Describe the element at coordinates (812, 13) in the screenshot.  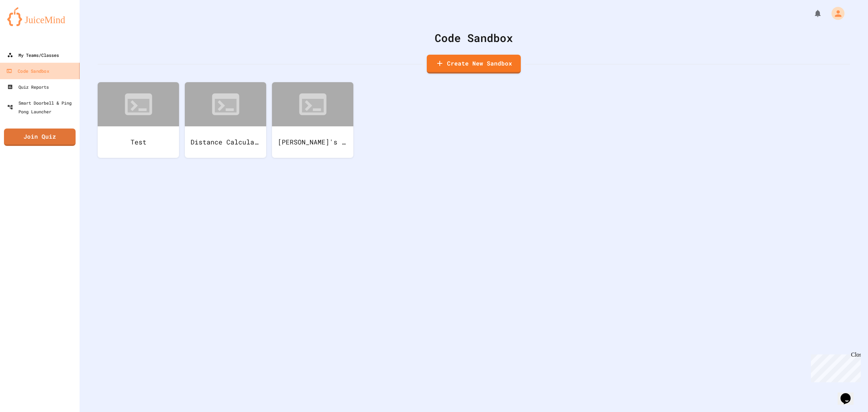
I see `div: My Notifications` at that location.